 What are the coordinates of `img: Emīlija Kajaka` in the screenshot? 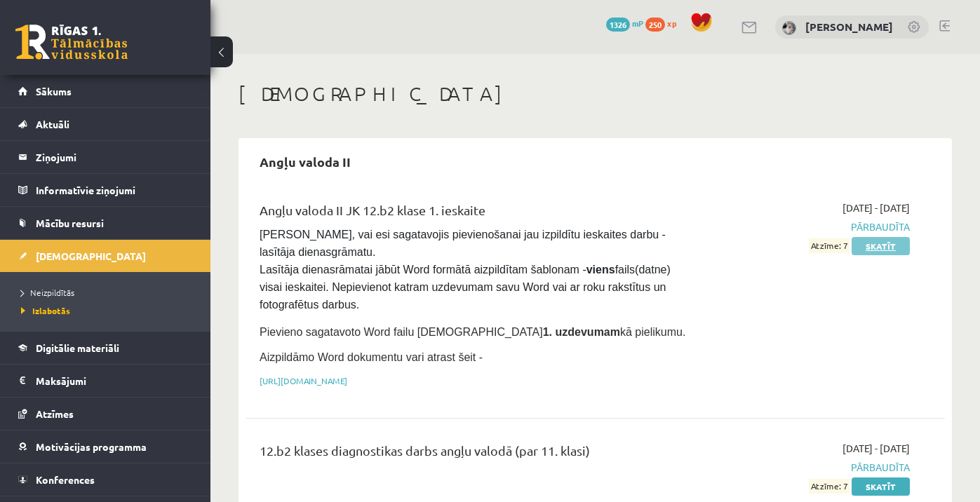 It's located at (789, 28).